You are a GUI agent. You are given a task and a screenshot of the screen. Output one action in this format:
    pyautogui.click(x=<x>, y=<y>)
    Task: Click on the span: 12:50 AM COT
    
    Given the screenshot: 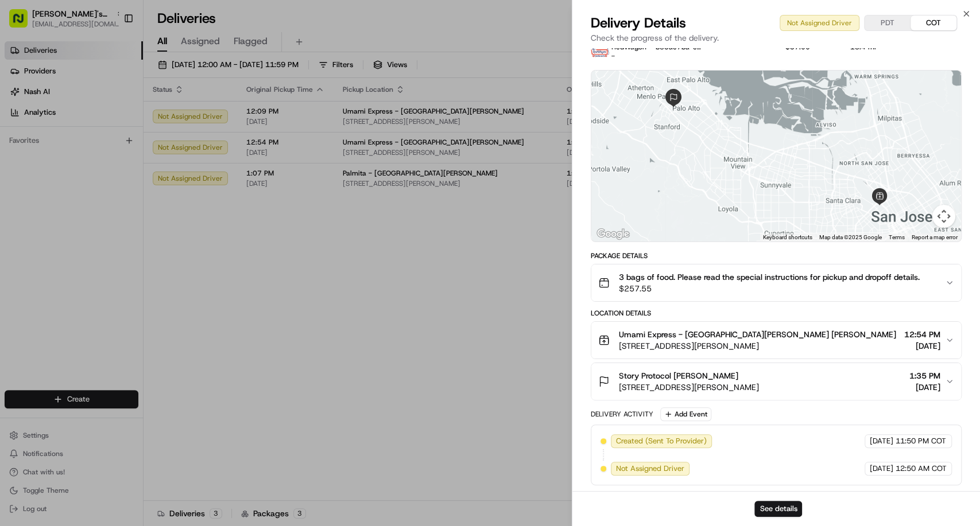 What is the action you would take?
    pyautogui.click(x=920, y=469)
    